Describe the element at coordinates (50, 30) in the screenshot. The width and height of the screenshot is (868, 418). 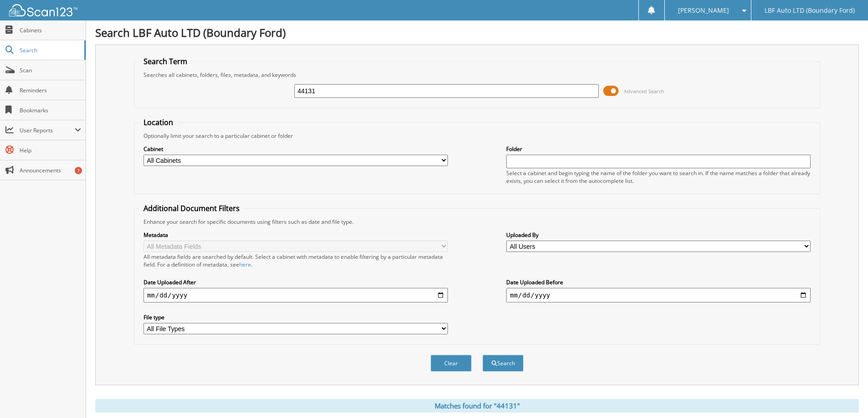
I see `span: Cabinets` at that location.